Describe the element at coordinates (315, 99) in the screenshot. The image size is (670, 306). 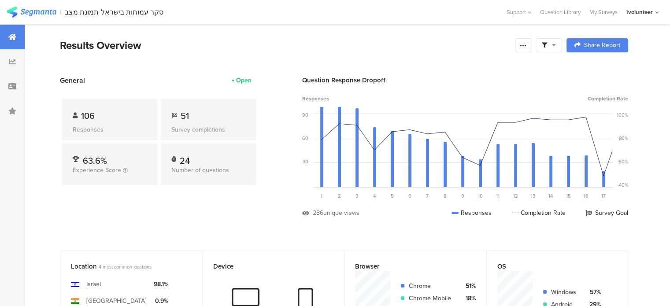
I see `span: Responses` at that location.